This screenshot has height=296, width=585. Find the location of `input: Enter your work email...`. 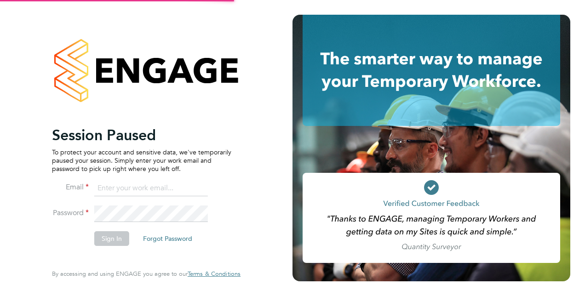

input: Enter your work email... is located at coordinates (151, 189).